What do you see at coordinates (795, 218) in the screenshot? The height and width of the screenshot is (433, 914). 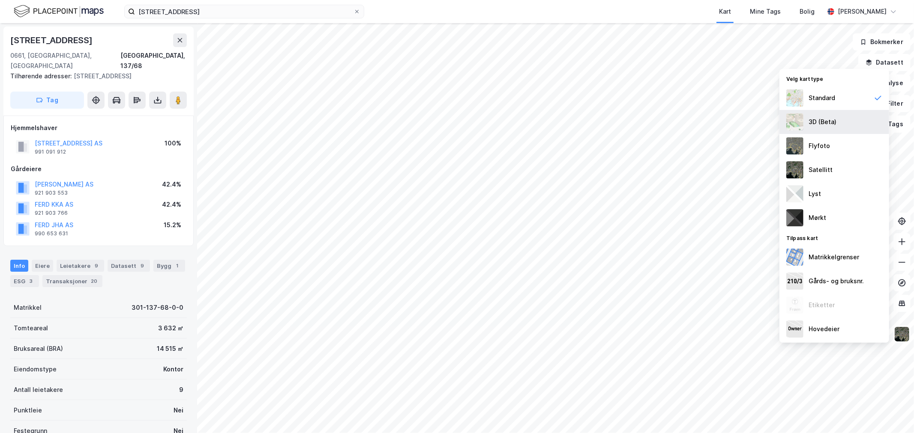 I see `img: nCdM7BzjoCAAAAAElFTkSuQmCC` at bounding box center [795, 218].